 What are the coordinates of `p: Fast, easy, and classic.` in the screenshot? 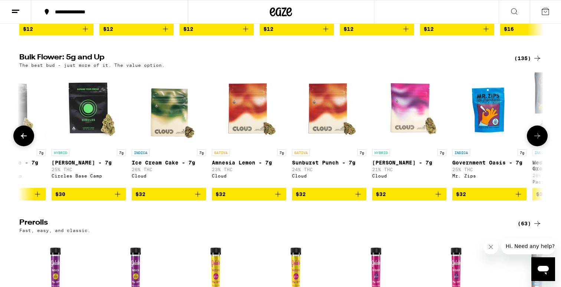 It's located at (55, 230).